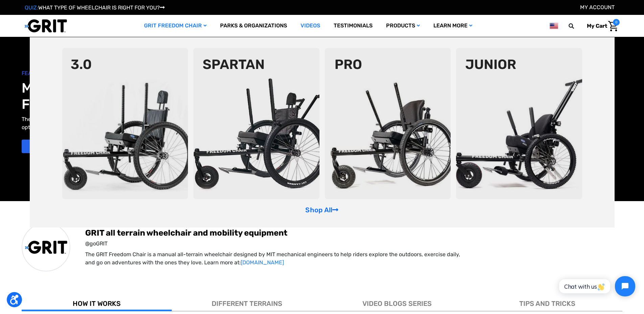 The image size is (644, 314). What do you see at coordinates (554, 26) in the screenshot?
I see `img: us.png` at bounding box center [554, 26].